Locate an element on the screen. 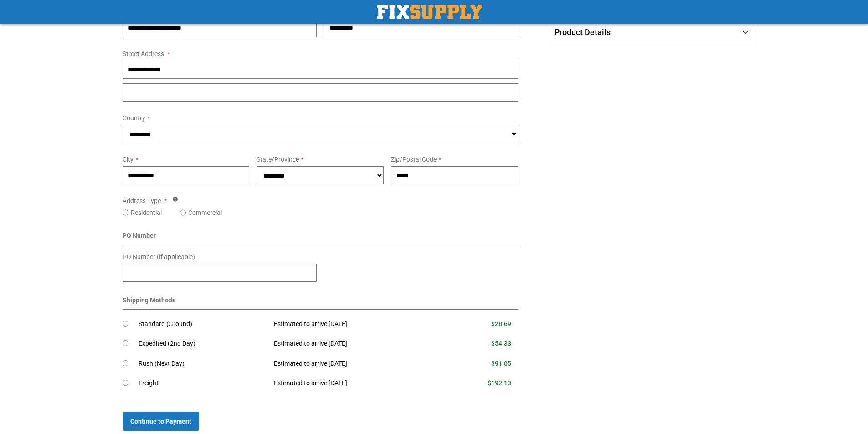 This screenshot has height=434, width=868. span: Address Type is located at coordinates (142, 201).